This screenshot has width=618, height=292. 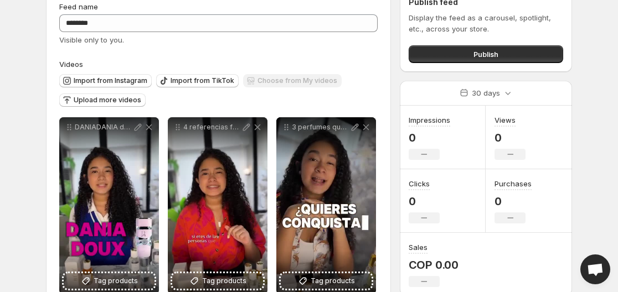 I want to click on span: Feed name, so click(x=79, y=7).